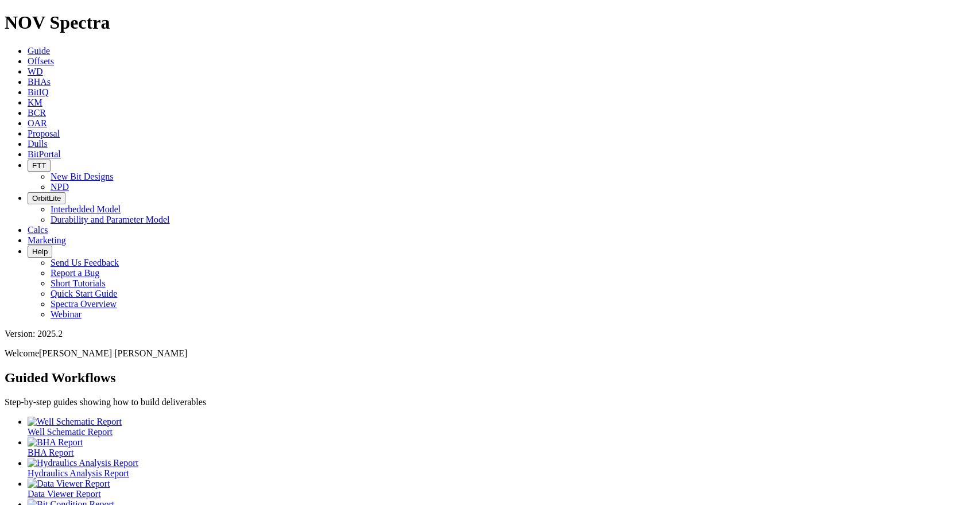 Image resolution: width=980 pixels, height=505 pixels. I want to click on img: Well Schematic Report, so click(74, 422).